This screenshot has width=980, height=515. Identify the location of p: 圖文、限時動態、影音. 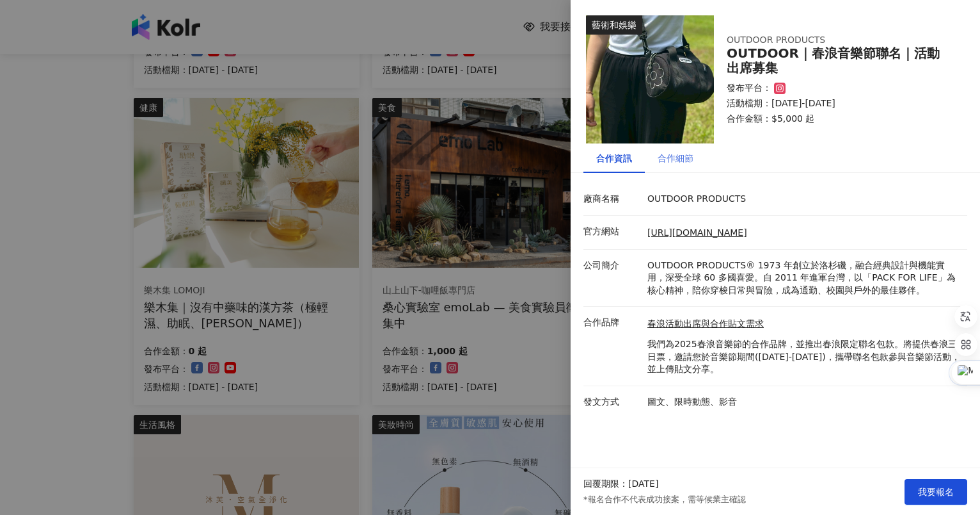
(804, 402).